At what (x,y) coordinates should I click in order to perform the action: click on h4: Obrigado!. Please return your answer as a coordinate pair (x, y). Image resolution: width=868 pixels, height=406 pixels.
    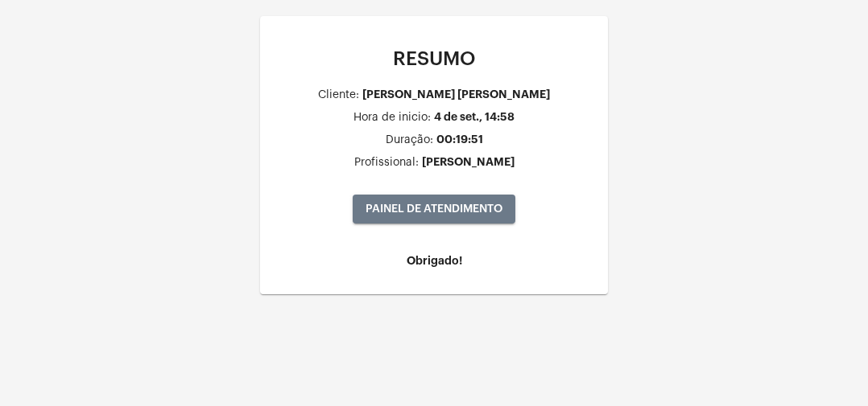
    Looking at the image, I should click on (434, 261).